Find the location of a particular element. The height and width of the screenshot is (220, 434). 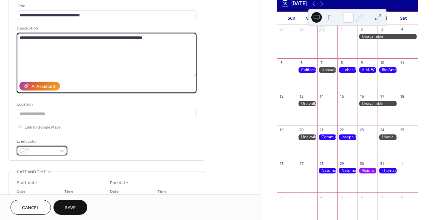

div: 23 is located at coordinates (361, 130).